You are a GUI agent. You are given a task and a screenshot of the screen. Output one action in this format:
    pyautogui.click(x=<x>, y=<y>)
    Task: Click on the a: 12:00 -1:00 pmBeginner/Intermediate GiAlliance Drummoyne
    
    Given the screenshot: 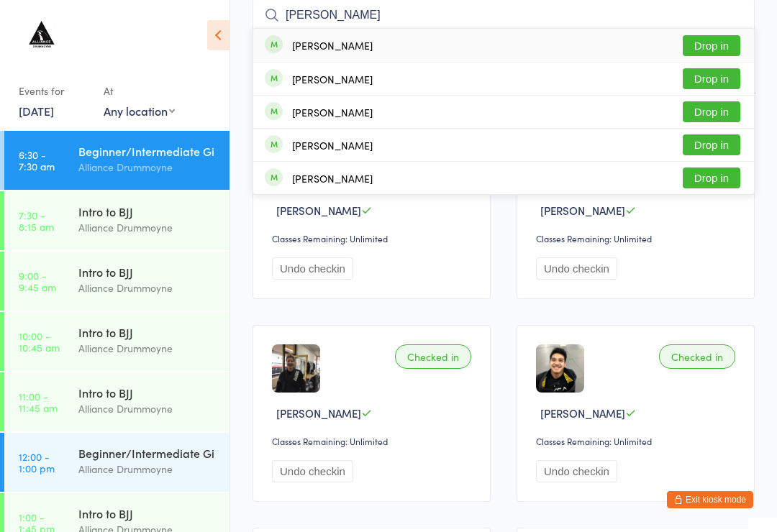 What is the action you would take?
    pyautogui.click(x=117, y=462)
    